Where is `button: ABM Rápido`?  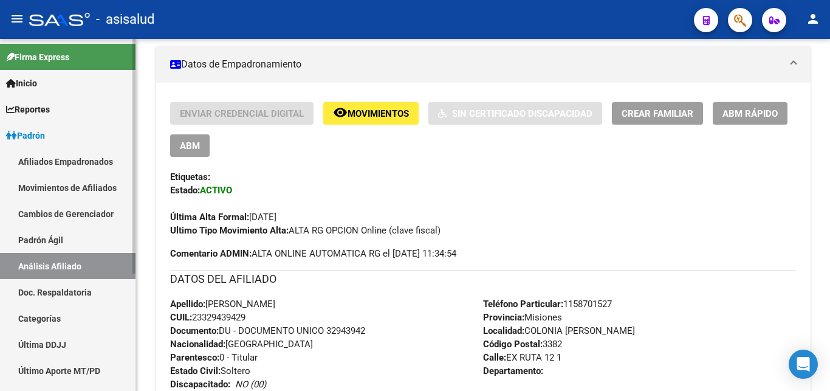
button: ABM Rápido is located at coordinates (750, 113).